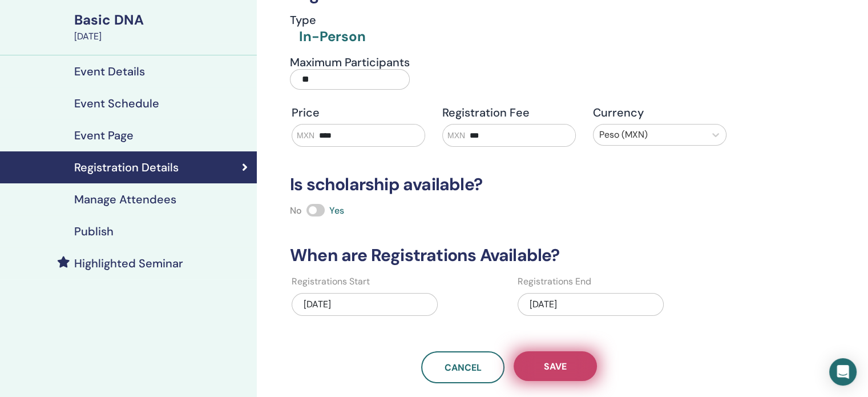 This screenshot has height=397, width=868. Describe the element at coordinates (337, 210) in the screenshot. I see `span: Yes` at that location.